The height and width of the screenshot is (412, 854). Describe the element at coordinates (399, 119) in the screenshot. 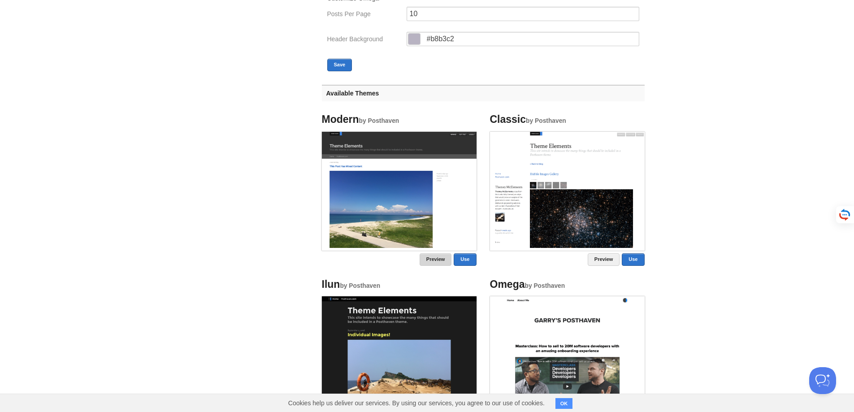

I see `h4: Modern` at that location.